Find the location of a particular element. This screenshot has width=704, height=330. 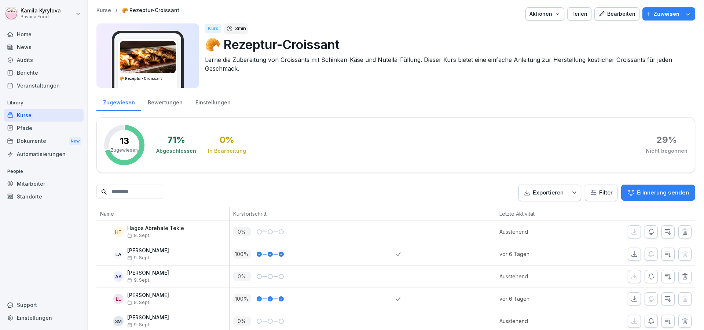

div: 29 % is located at coordinates (667, 140).